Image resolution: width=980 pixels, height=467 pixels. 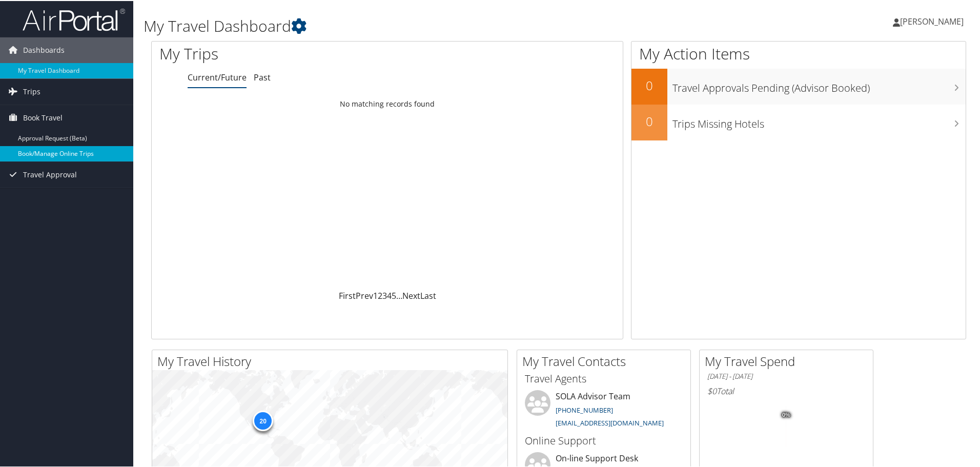 What do you see at coordinates (384, 295) in the screenshot?
I see `a: 3` at bounding box center [384, 295].